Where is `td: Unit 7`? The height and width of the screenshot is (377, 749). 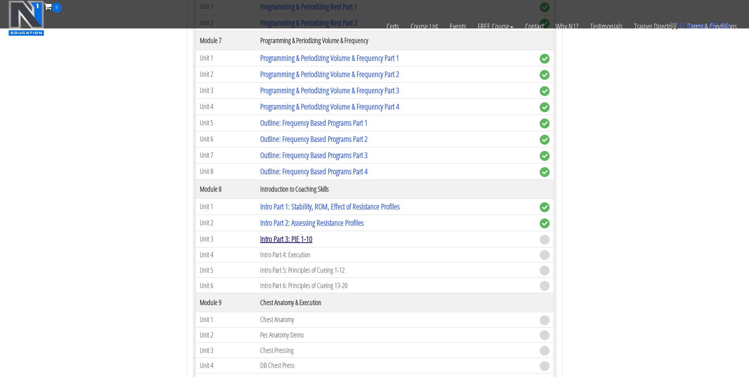 td: Unit 7 is located at coordinates (226, 155).